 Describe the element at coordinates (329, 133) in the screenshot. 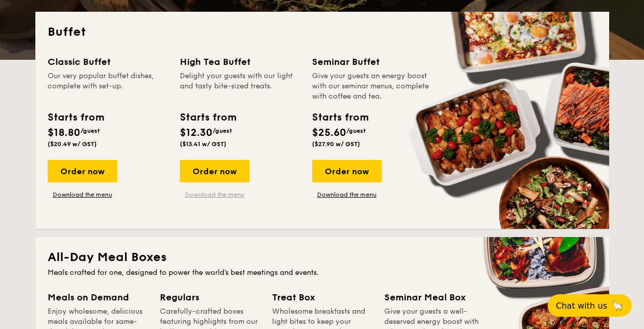

I see `span: $25.60` at that location.